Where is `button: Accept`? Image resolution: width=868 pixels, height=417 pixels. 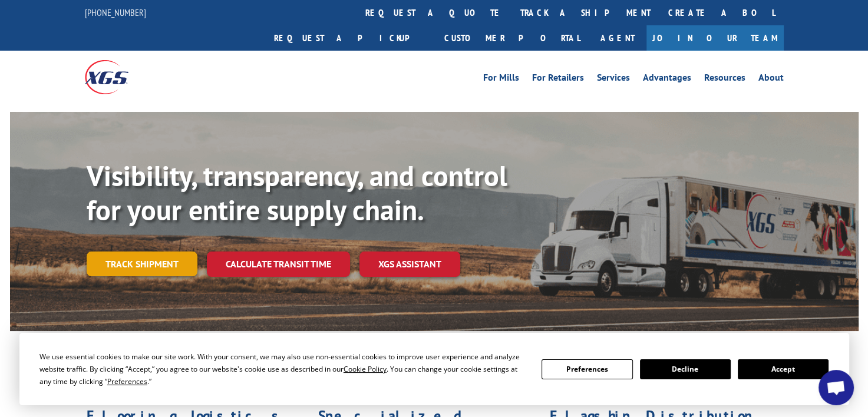 button: Accept is located at coordinates (783, 370).